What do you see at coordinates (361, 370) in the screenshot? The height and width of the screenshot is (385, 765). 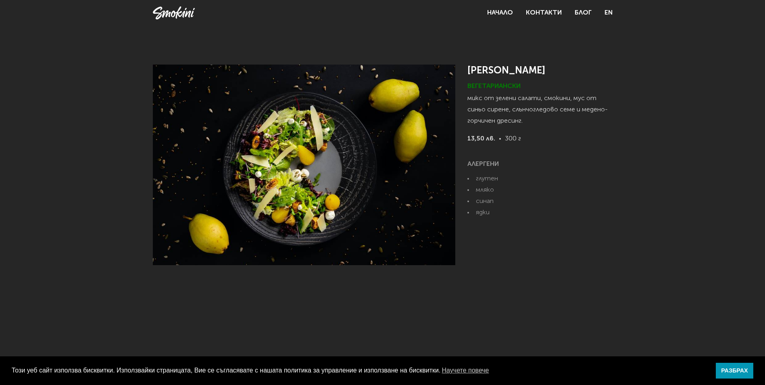 I see `span: Този уеб сайт използва бисквитки. Използвайки страницата, Вие се съгласявате с нашата политика за...` at bounding box center [361, 370].